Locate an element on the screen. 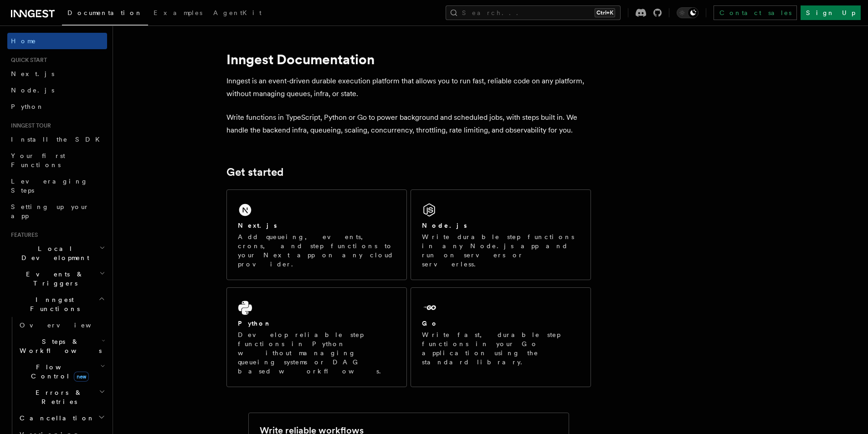 The image size is (868, 434). a: PythonDevelop reliable step functions in Python without managing queueing systems or DAG based wo... is located at coordinates (317, 337).